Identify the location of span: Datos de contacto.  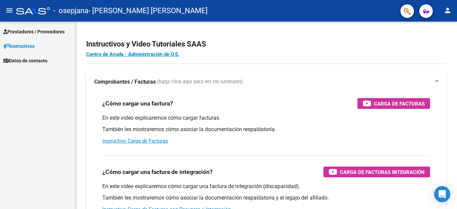
(25, 61).